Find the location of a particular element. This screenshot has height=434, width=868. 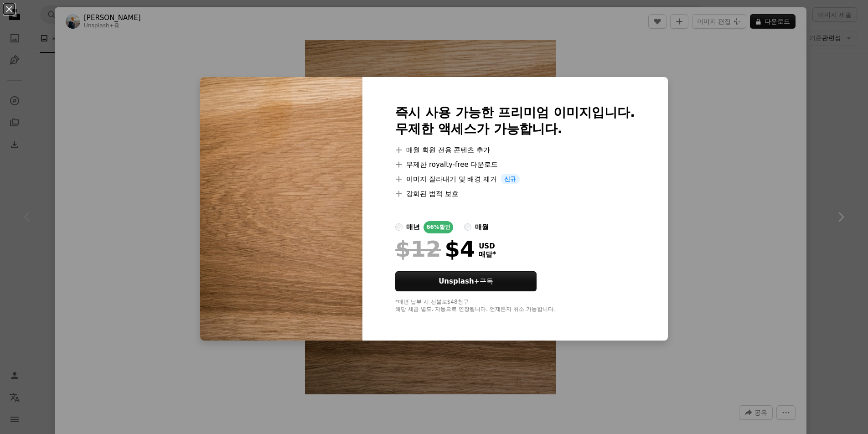

li: 강화된 법적 보호 is located at coordinates (515, 194).